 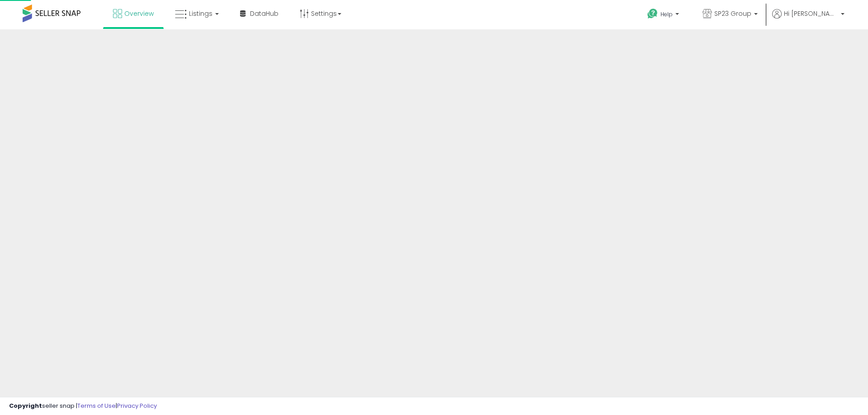 I want to click on span: SP23 Group, so click(x=733, y=14).